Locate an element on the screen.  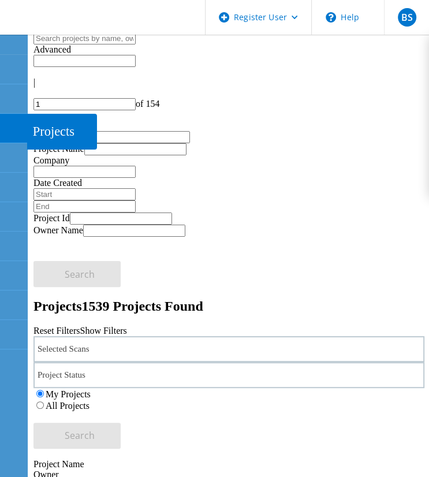
b: Projects is located at coordinates (58, 306).